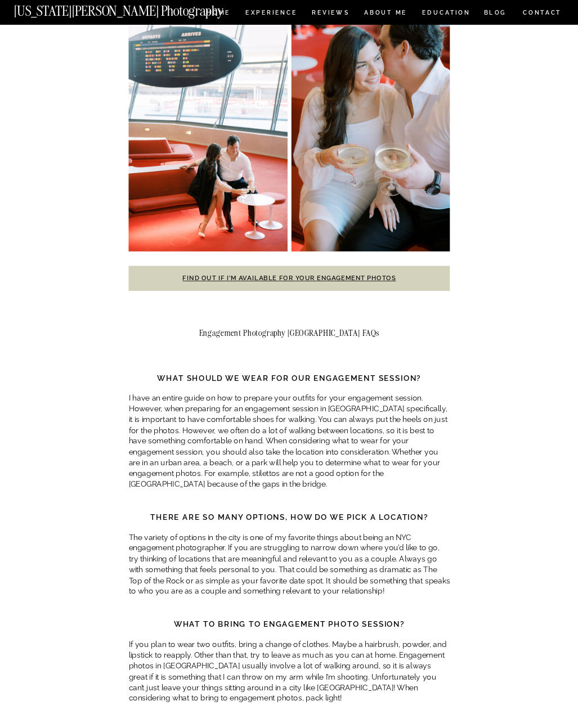 This screenshot has width=578, height=728. I want to click on nav: EDUCATION, so click(446, 14).